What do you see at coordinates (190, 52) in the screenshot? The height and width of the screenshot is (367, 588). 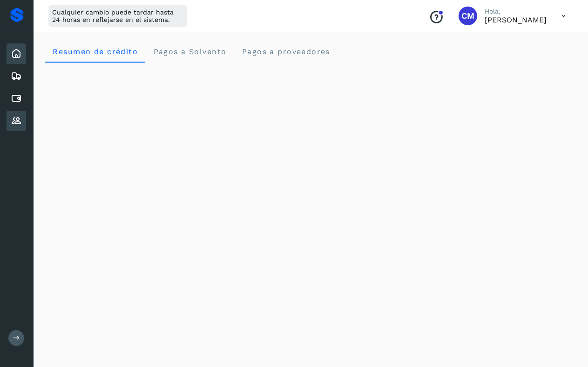 I see `span: Pagos a Solvento` at bounding box center [190, 52].